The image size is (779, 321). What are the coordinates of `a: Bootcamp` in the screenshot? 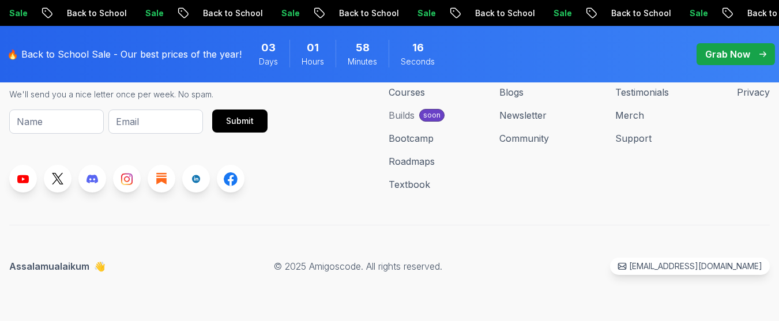 It's located at (411, 138).